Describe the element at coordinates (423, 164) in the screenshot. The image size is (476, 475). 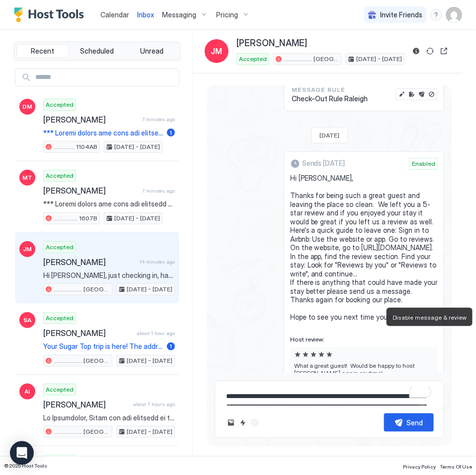
I see `span: Enabled` at that location.